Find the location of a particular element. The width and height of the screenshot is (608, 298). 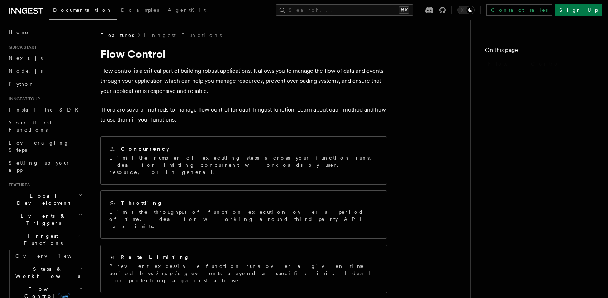

span: AgentKit is located at coordinates (187, 10).